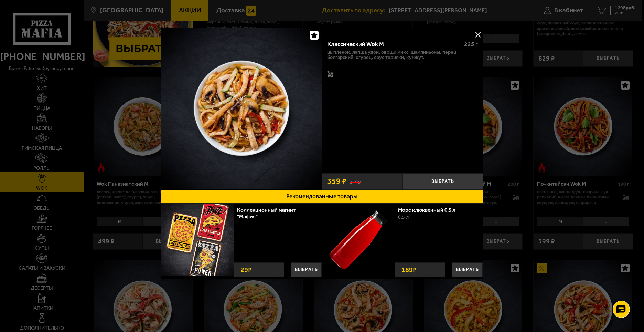 This screenshot has width=644, height=332. What do you see at coordinates (355, 181) in the screenshot?
I see `s: 419 ₽` at bounding box center [355, 181].